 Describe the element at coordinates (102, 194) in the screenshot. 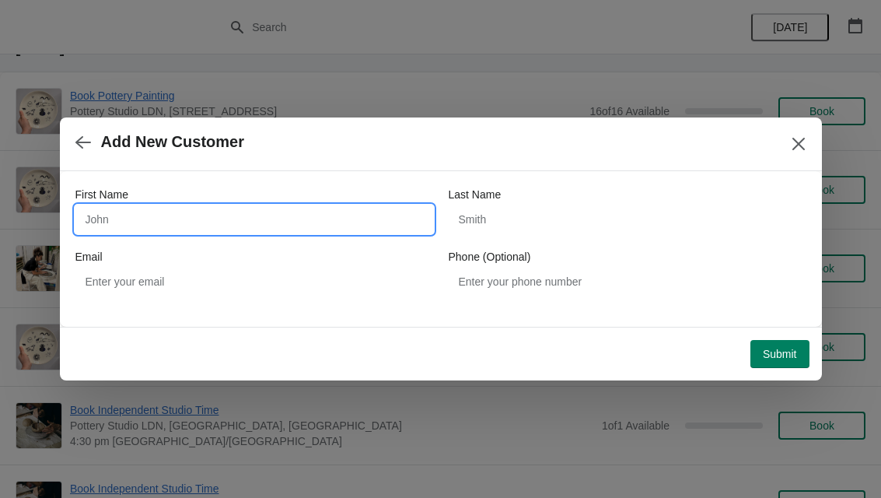

I see `label: First Name` at that location.